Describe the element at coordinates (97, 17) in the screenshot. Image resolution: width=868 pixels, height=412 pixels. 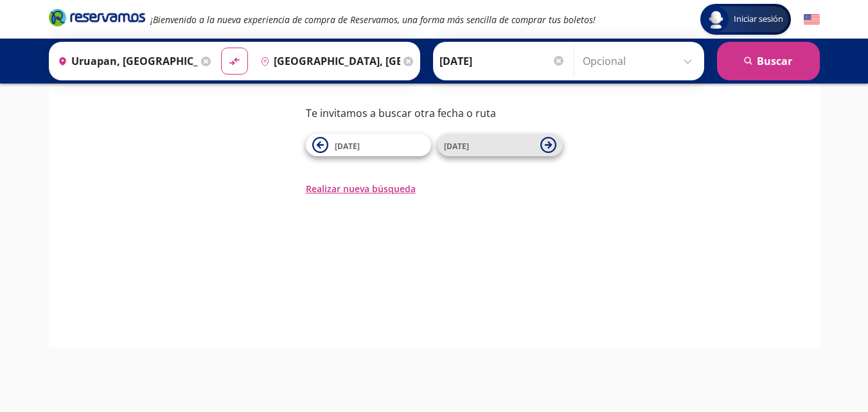
I see `i: Brand Logo` at that location.